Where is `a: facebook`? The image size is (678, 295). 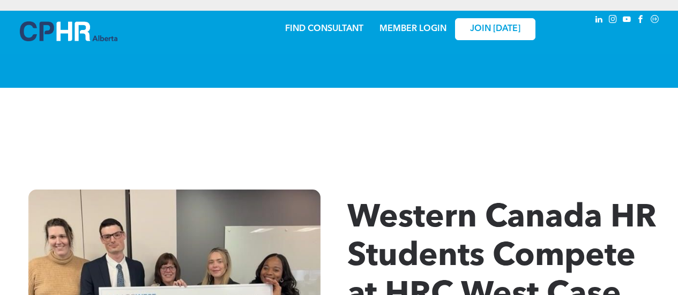 a: facebook is located at coordinates (641, 20).